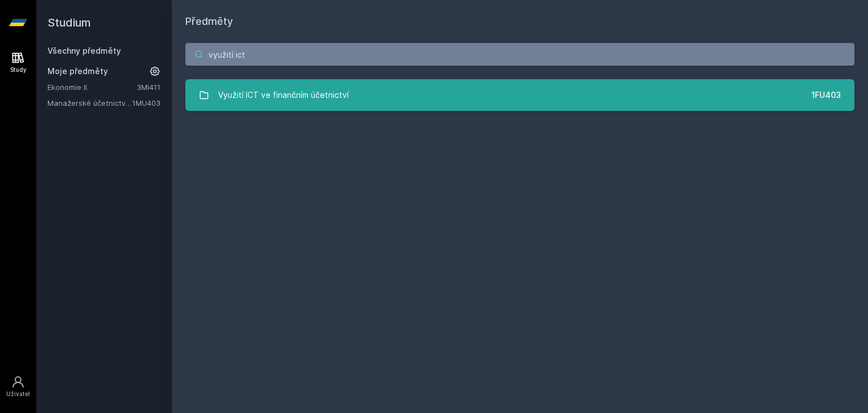 The height and width of the screenshot is (413, 868). I want to click on h1: Předměty, so click(520, 22).